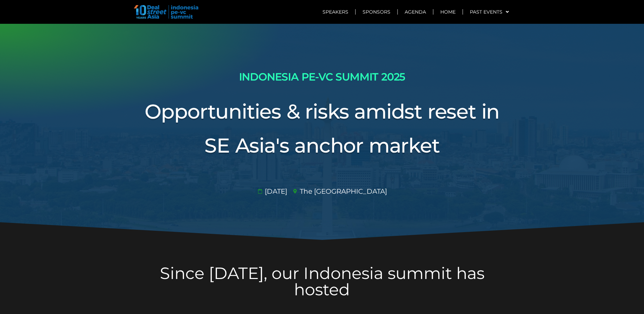 The height and width of the screenshot is (314, 644). Describe the element at coordinates (322, 77) in the screenshot. I see `h2: INDONESIA PE-VC SUMMIT 2025` at that location.